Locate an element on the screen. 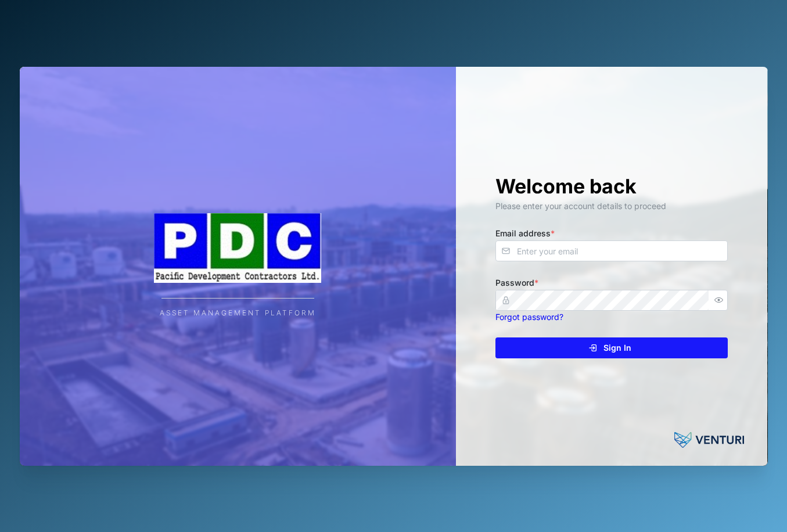  div: Please enter your account details to proceed is located at coordinates (612, 207).